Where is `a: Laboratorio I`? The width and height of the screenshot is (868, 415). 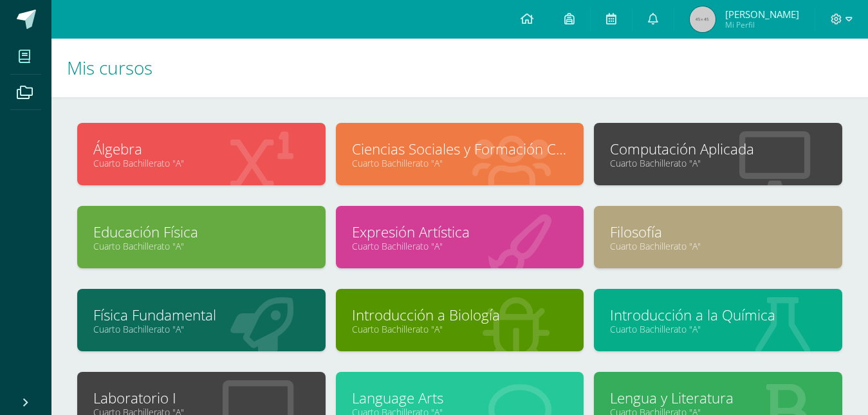 a: Laboratorio I is located at coordinates (201, 398).